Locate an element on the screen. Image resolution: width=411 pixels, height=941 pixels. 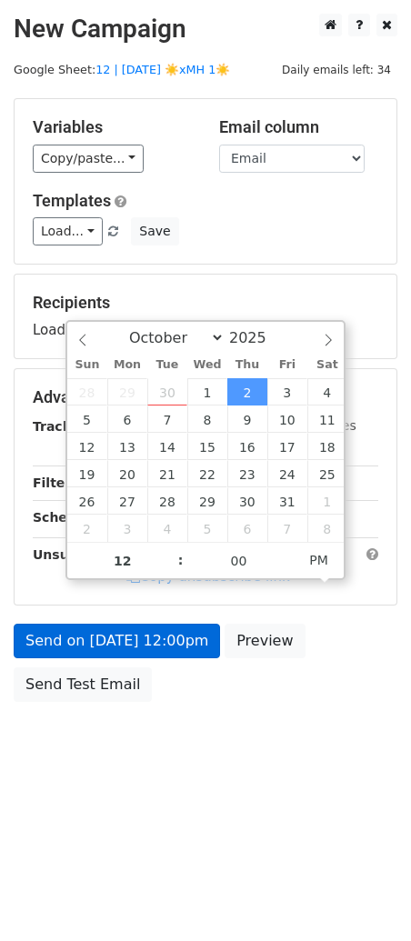
span: September 29, 2025 is located at coordinates (127, 392).